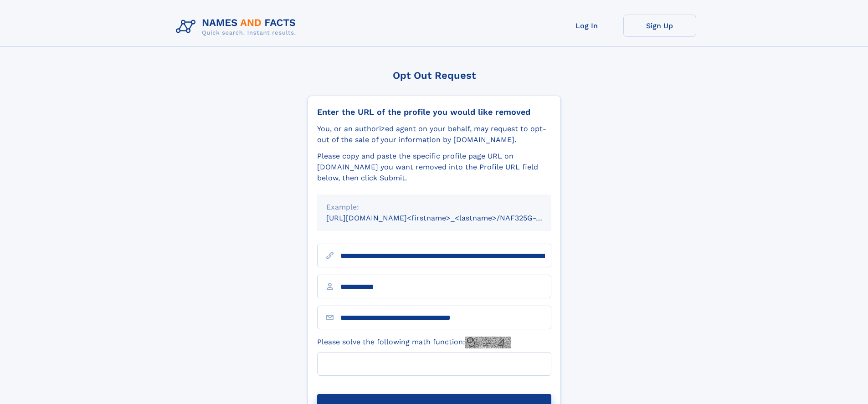  What do you see at coordinates (434, 112) in the screenshot?
I see `div: Enter the URL of the profile you would like removed` at bounding box center [434, 112].